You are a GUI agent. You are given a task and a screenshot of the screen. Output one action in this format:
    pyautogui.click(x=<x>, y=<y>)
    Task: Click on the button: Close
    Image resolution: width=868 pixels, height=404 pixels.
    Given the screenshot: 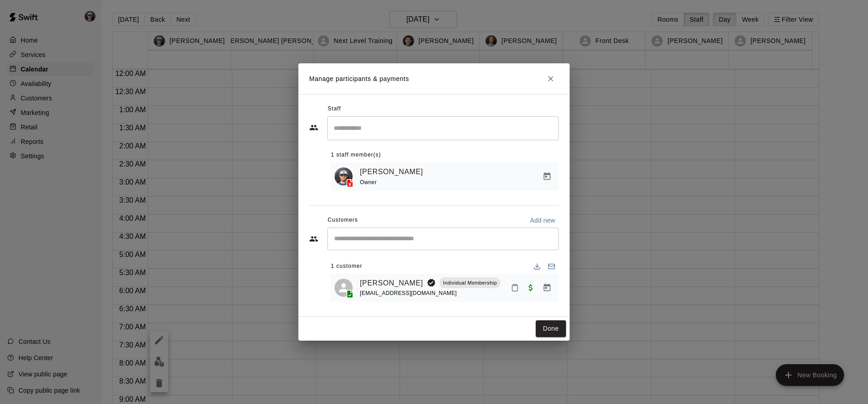 What is the action you would take?
    pyautogui.click(x=551, y=79)
    